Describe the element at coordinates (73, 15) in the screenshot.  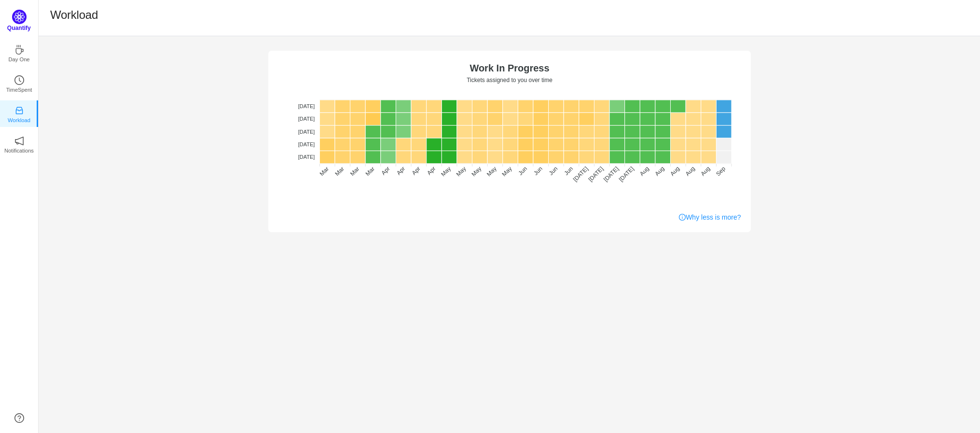
I see `h1: Workload` at that location.